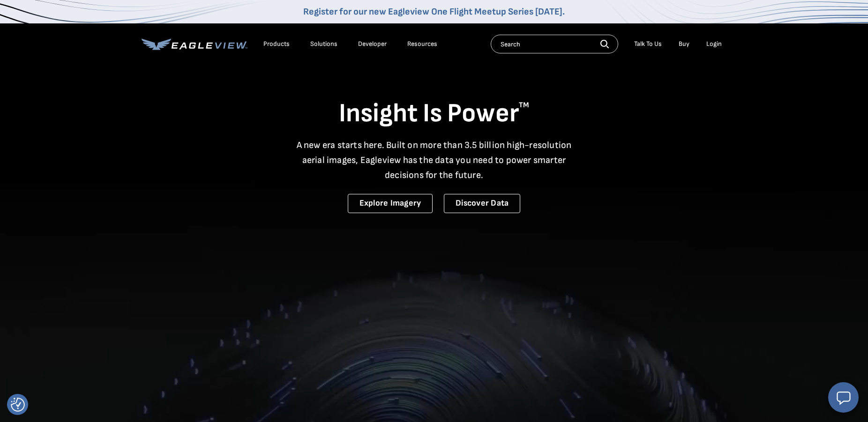 The width and height of the screenshot is (868, 422). Describe the element at coordinates (524, 105) in the screenshot. I see `sup: TM` at that location.